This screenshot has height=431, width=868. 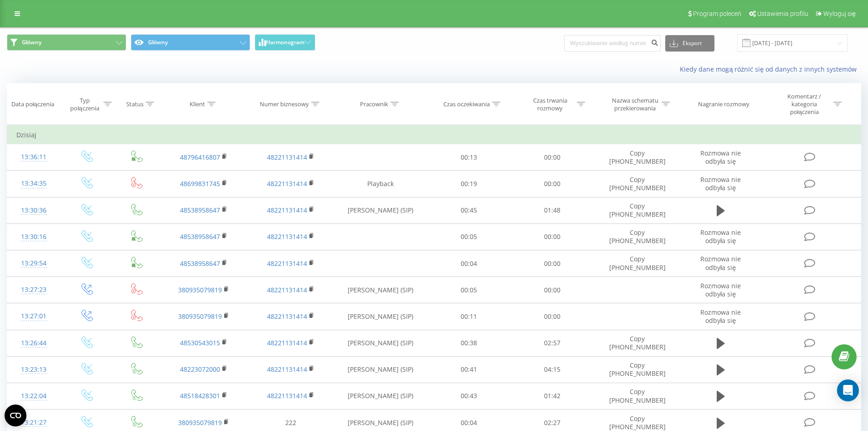 I want to click on td: Playback, so click(x=381, y=184).